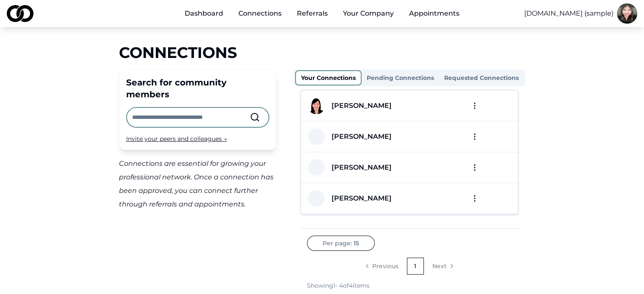 The image size is (644, 294). What do you see at coordinates (368, 14) in the screenshot?
I see `button: Your Company` at bounding box center [368, 14].